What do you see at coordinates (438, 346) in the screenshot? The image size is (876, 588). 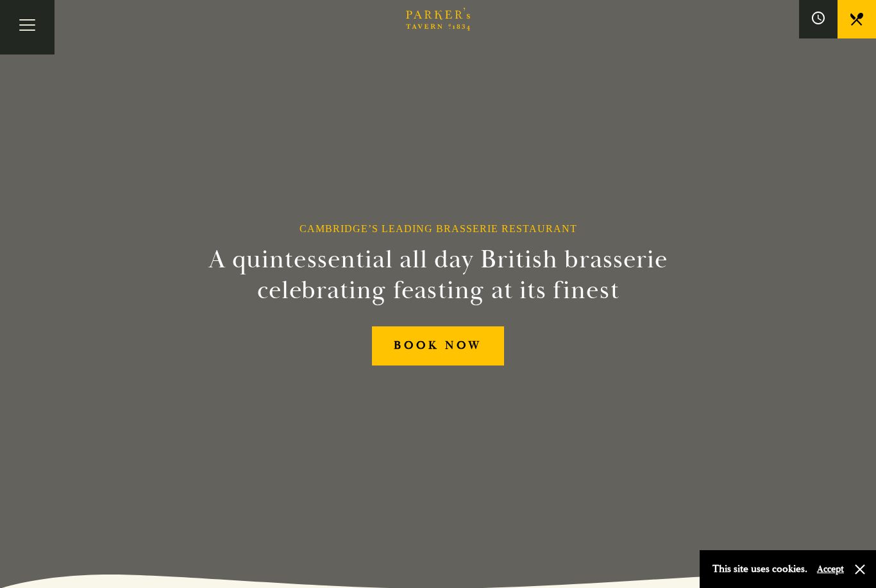 I see `a: BOOK NOW` at bounding box center [438, 346].